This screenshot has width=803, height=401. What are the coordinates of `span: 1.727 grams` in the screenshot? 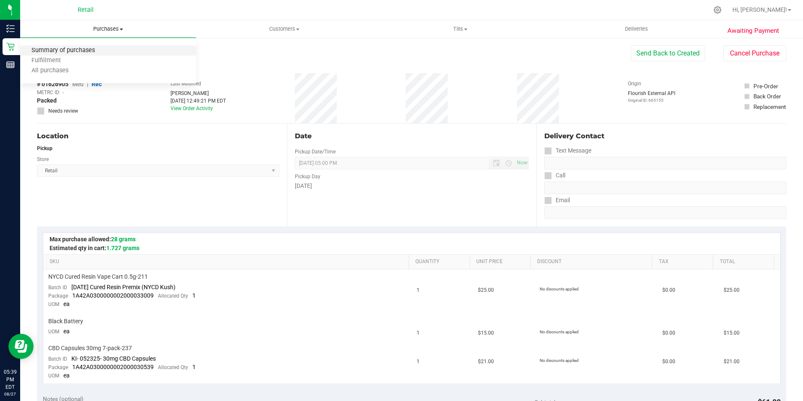 It's located at (123, 248).